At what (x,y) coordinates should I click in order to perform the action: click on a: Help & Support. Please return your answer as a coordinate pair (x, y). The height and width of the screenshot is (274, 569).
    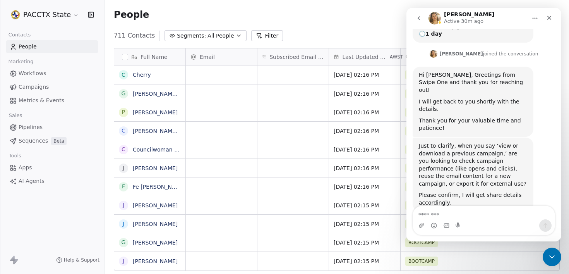
    Looking at the image, I should click on (78, 260).